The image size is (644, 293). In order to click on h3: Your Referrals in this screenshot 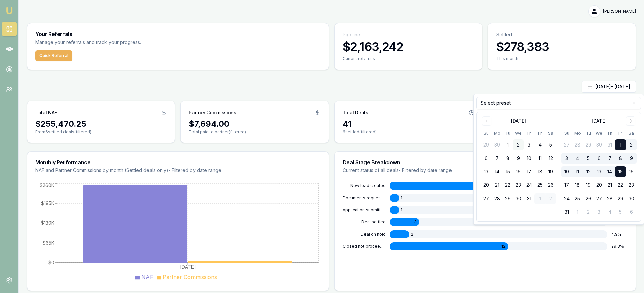, I will do `click(178, 34)`.